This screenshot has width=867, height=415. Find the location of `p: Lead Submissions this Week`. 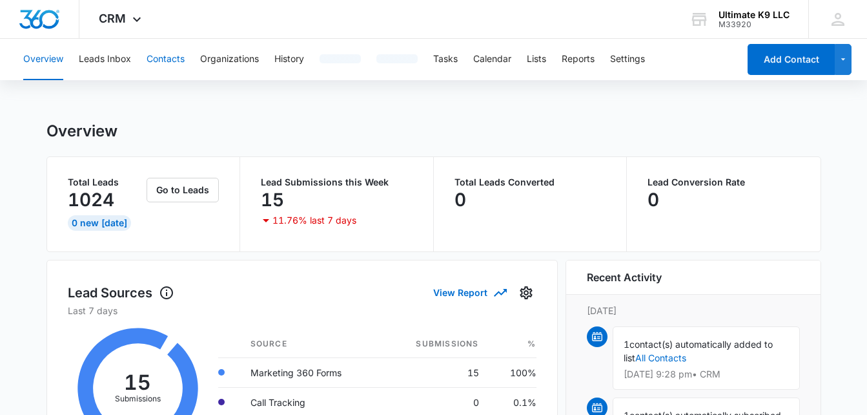

p: Lead Submissions this Week is located at coordinates (336, 182).